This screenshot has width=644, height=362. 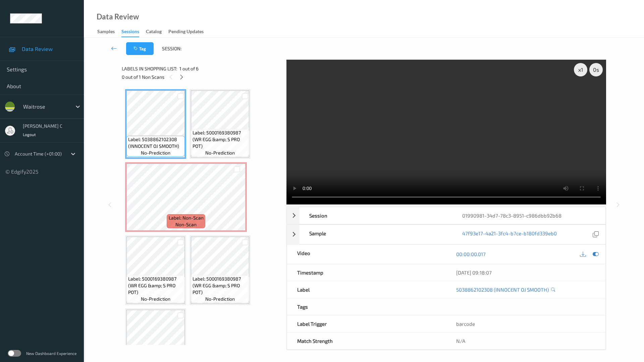 I want to click on a: 00:00:00.017, so click(x=471, y=254).